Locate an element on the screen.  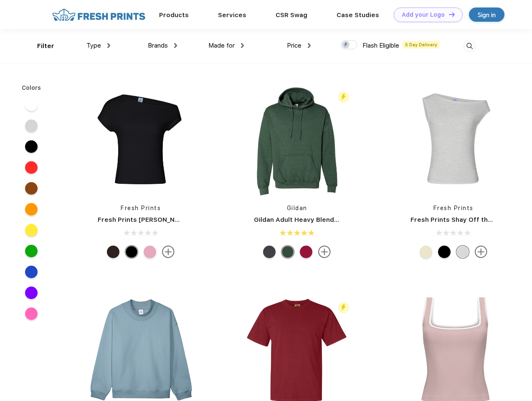
div: Brown is located at coordinates (113, 252).